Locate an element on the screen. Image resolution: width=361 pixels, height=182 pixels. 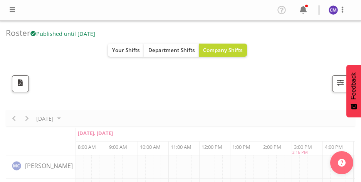
button: Filter Shifts is located at coordinates (340, 84).